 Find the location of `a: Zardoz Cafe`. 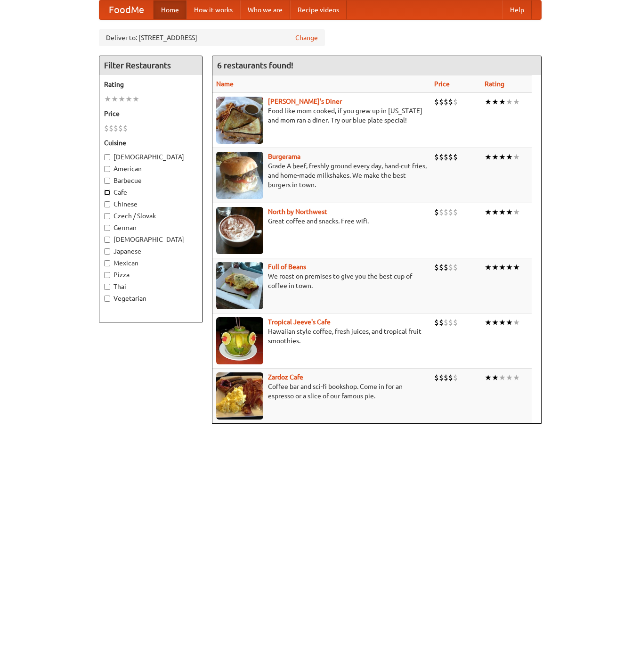

a: Zardoz Cafe is located at coordinates (285, 377).